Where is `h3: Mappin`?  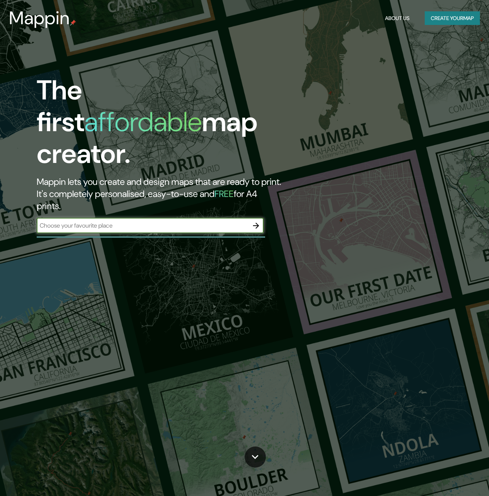
h3: Mappin is located at coordinates (39, 18).